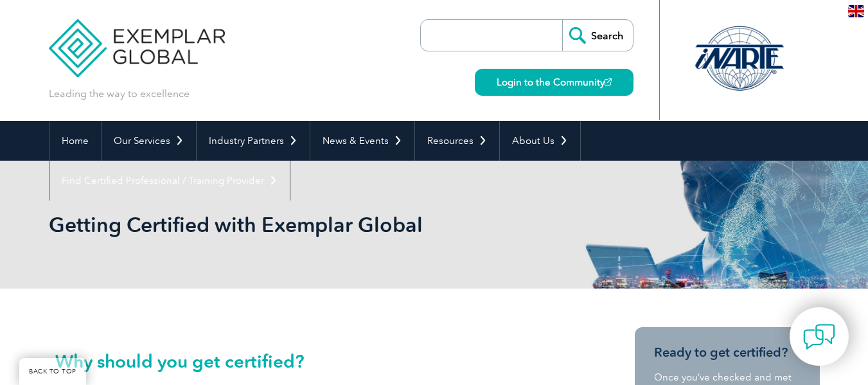 Image resolution: width=868 pixels, height=385 pixels. I want to click on input: Search, so click(597, 35).